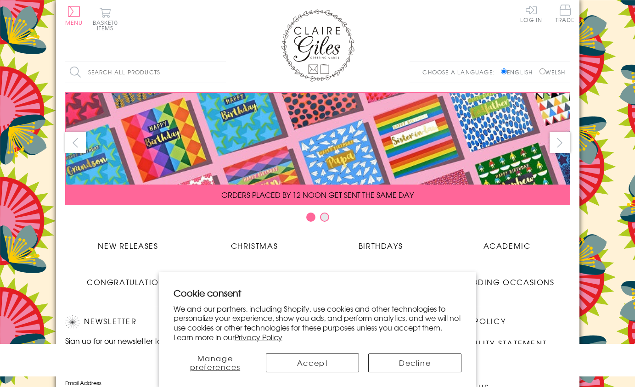 This screenshot has width=635, height=387. Describe the element at coordinates (143, 383) in the screenshot. I see `label: Email Address` at that location.